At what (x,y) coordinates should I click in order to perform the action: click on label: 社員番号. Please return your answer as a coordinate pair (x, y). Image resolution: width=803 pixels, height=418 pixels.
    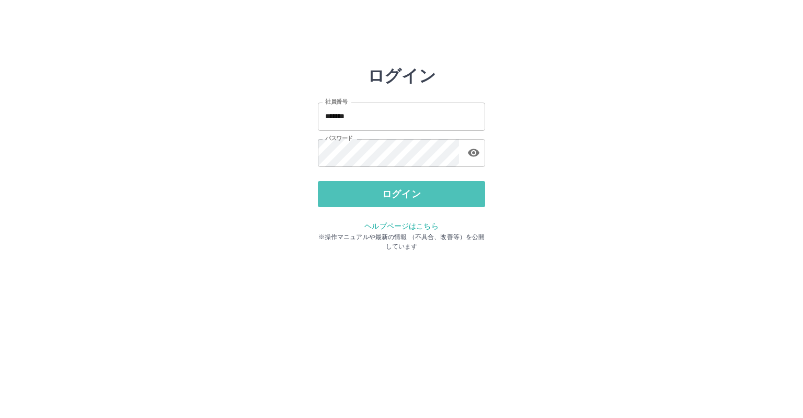
    Looking at the image, I should click on (336, 101).